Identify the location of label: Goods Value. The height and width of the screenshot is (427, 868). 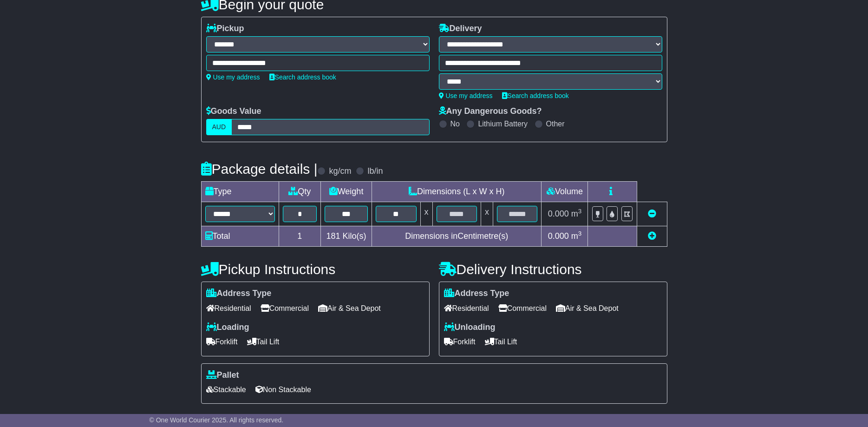
(233, 111).